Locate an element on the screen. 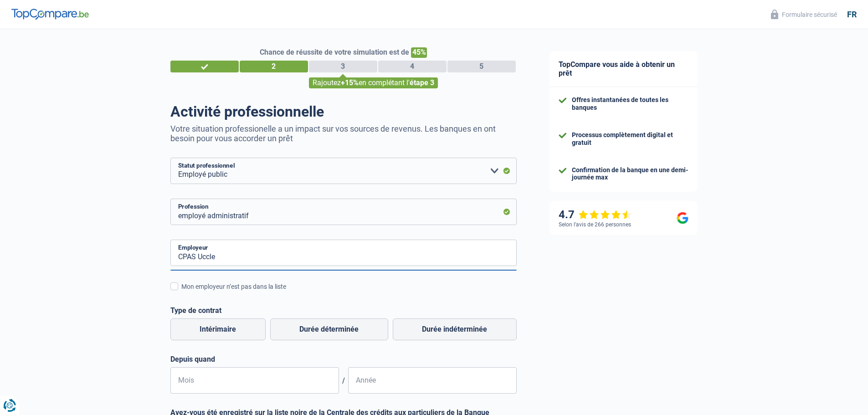 The image size is (868, 415). label: Type de contrat is located at coordinates (343, 310).